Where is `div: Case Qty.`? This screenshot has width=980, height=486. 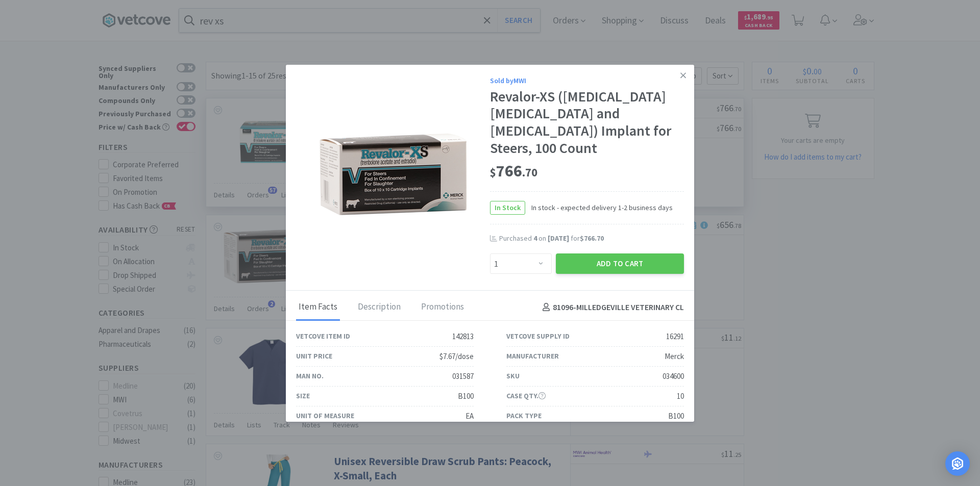
div: Case Qty. is located at coordinates (525, 396).